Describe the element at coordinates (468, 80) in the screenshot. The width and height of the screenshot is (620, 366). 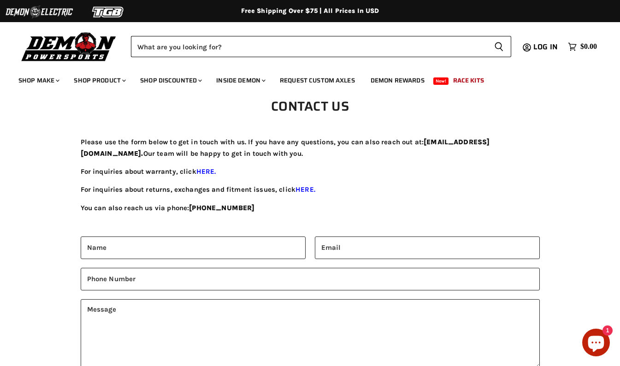
I see `a: Race Kits` at that location.